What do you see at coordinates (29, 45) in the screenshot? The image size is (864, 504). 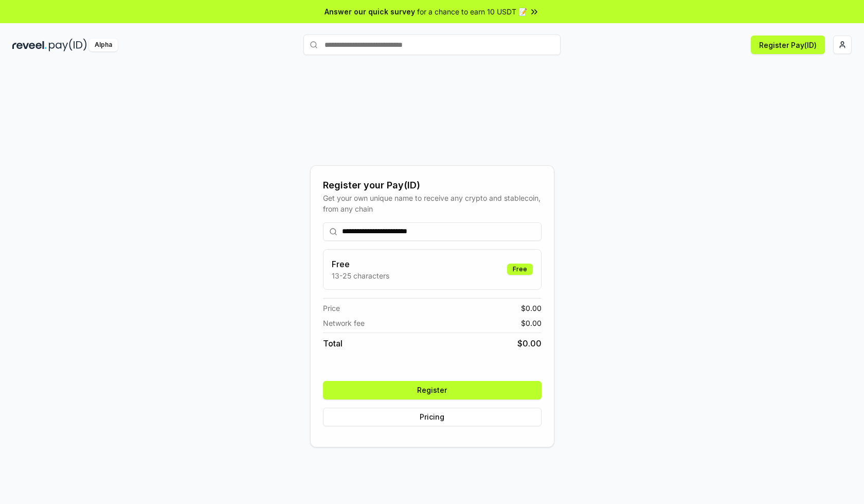 I see `img: reveel_dark` at bounding box center [29, 45].